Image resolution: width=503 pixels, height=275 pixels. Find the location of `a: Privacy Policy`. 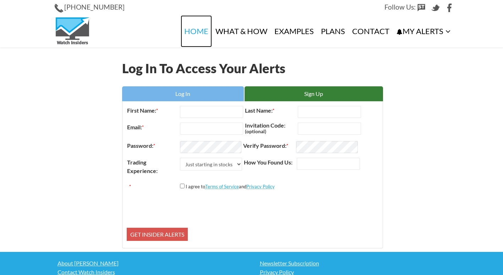

a: Privacy Policy is located at coordinates (261, 187).